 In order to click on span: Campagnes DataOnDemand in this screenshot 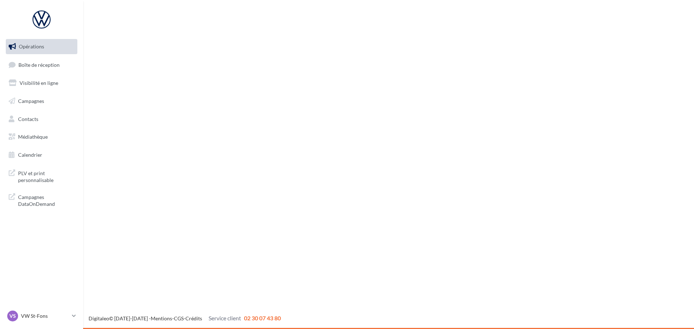, I will do `click(46, 200)`.